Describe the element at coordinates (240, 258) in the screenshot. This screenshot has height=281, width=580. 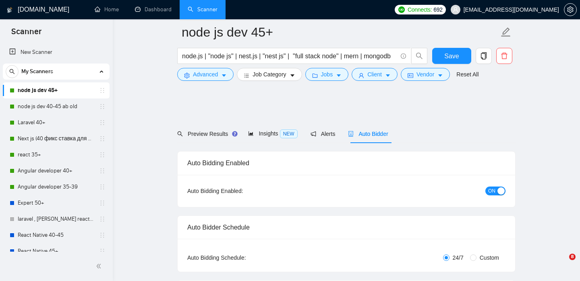
I see `div: Auto Bidding Schedule:` at that location.